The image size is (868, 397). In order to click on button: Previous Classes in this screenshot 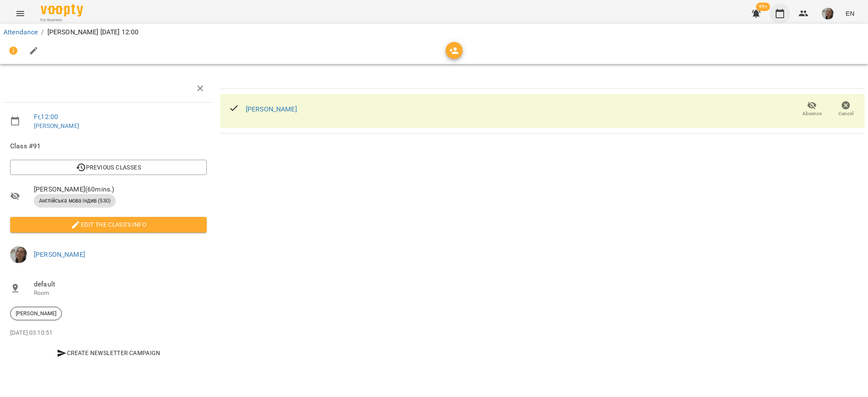, I will do `click(109, 167)`.